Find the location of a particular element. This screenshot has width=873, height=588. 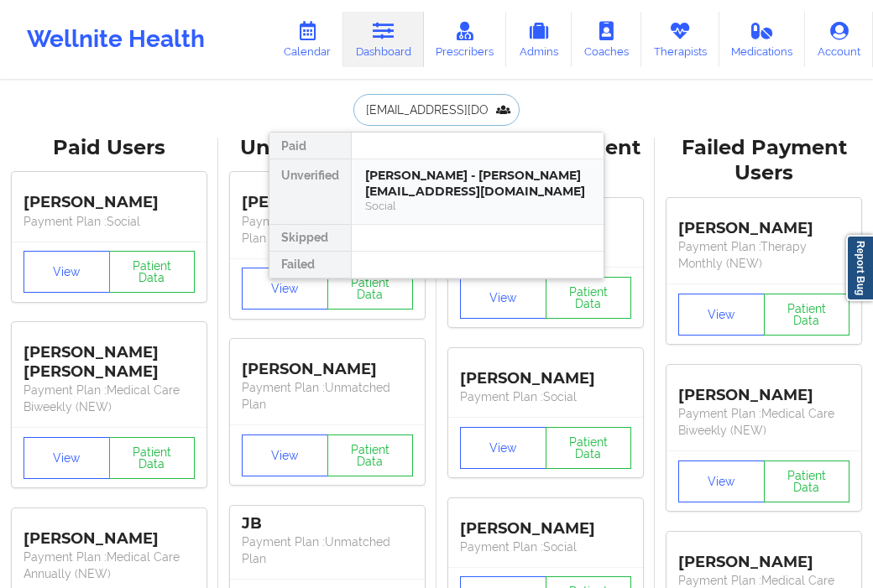

div: Unverified Users is located at coordinates (327, 148).